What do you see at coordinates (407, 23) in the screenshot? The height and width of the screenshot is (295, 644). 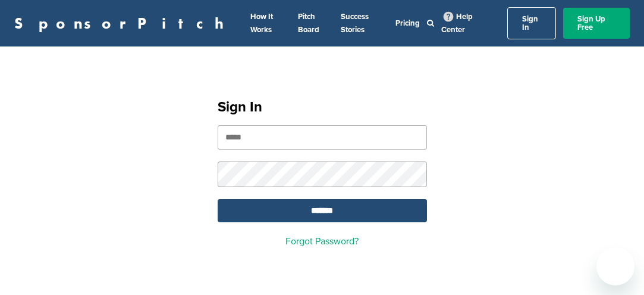 I see `a: Pricing` at bounding box center [407, 23].